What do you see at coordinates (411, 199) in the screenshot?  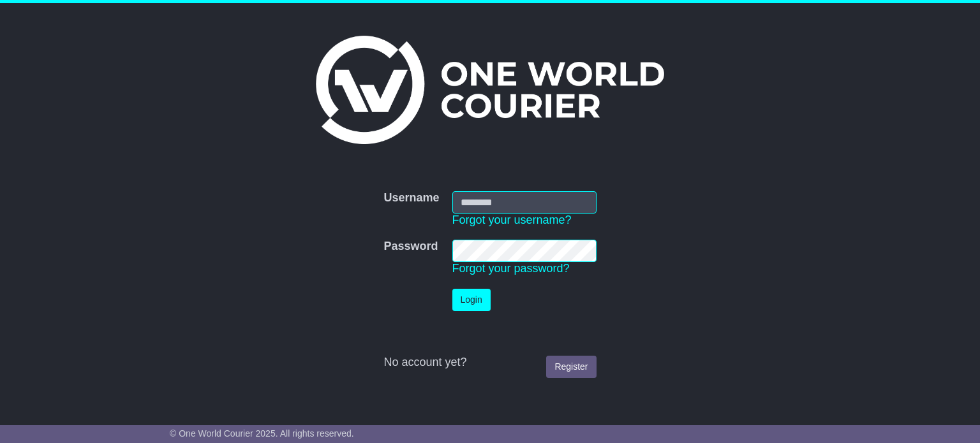 I see `label: Username` at bounding box center [411, 199].